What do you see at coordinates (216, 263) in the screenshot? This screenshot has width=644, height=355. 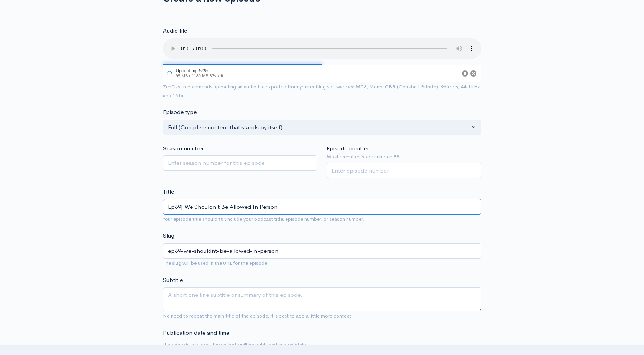 I see `small: The slug will be used in the URL for the episode.` at bounding box center [216, 263].